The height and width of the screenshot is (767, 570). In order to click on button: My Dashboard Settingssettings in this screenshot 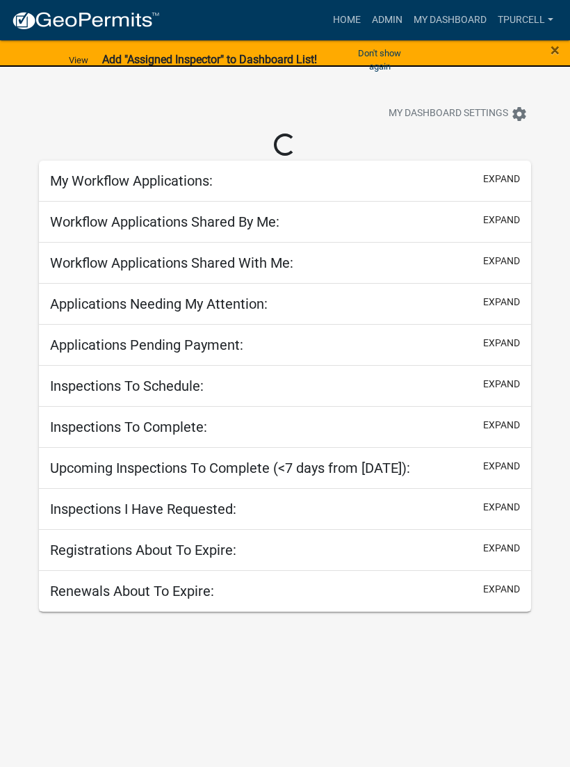, I will do `click(458, 113)`.